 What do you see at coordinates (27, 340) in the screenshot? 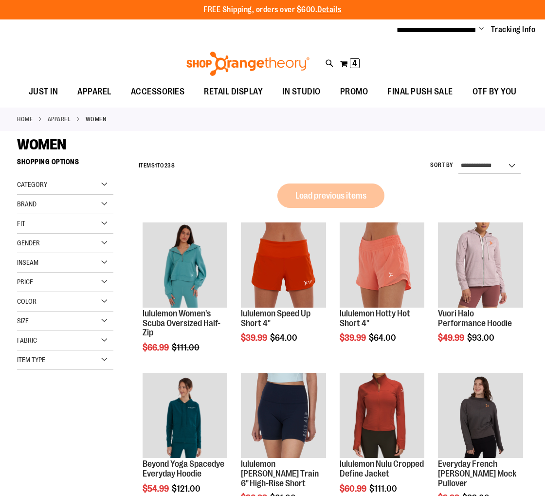
I see `span: Fabric` at bounding box center [27, 340].